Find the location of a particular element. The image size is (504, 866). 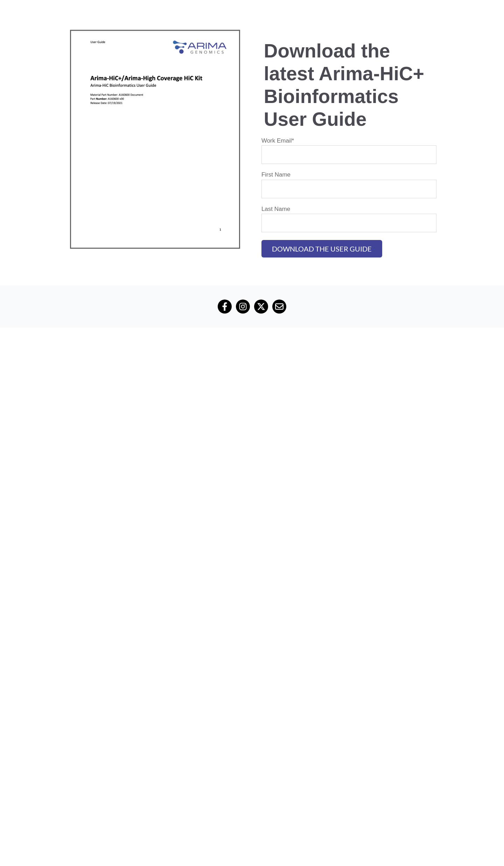

span: Download the latest Arima-HiC+ Bioinformatics User Guide is located at coordinates (344, 85).